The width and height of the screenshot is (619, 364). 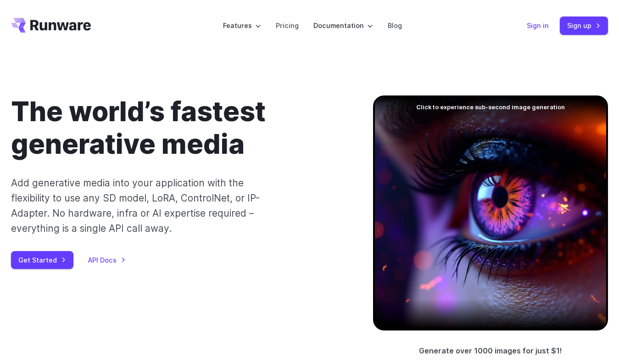 I want to click on a: Blog, so click(x=394, y=25).